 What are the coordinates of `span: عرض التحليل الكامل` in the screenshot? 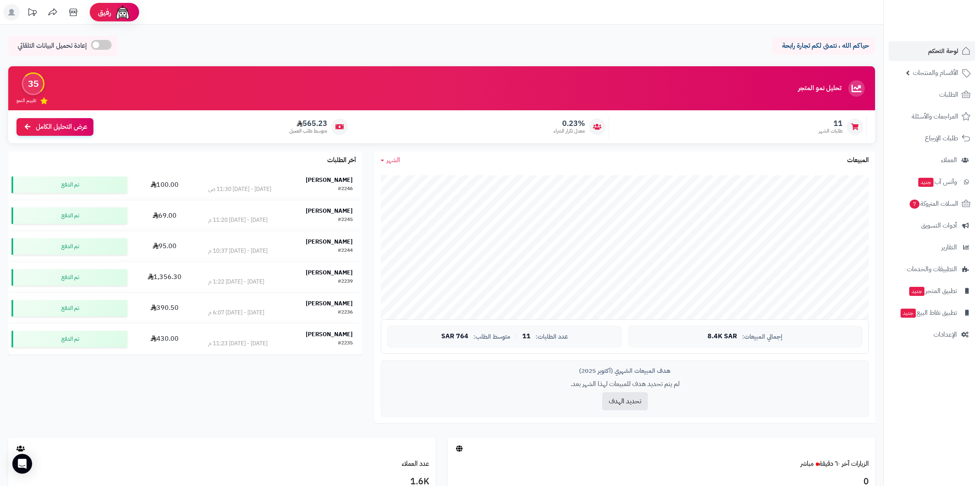 It's located at (61, 126).